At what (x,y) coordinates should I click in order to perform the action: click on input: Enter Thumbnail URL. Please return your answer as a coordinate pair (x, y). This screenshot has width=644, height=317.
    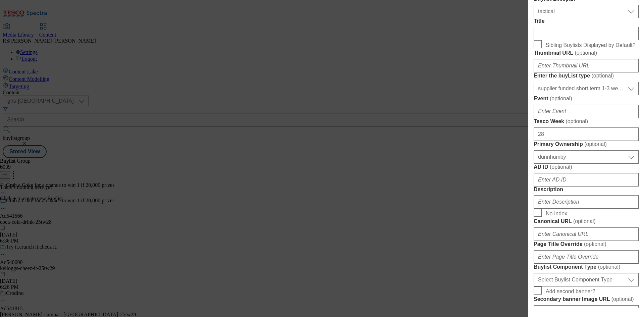
    Looking at the image, I should click on (586, 66).